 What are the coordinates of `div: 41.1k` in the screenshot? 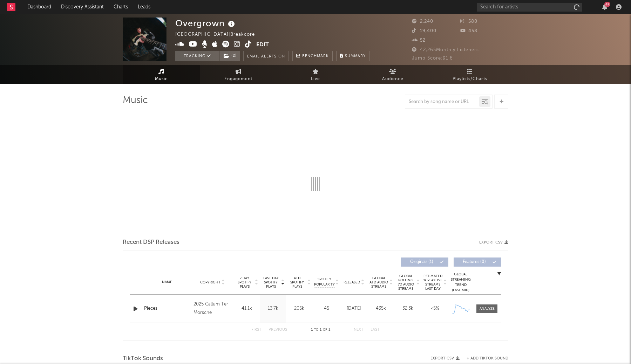 It's located at (247, 308).